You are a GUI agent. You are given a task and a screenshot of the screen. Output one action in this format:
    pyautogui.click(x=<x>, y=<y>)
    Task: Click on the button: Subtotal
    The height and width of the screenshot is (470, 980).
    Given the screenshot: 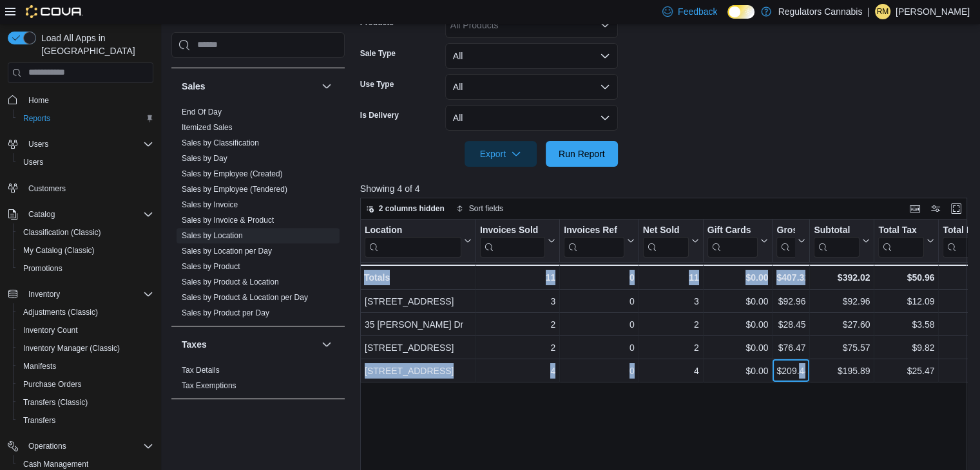 What is the action you would take?
    pyautogui.click(x=842, y=241)
    